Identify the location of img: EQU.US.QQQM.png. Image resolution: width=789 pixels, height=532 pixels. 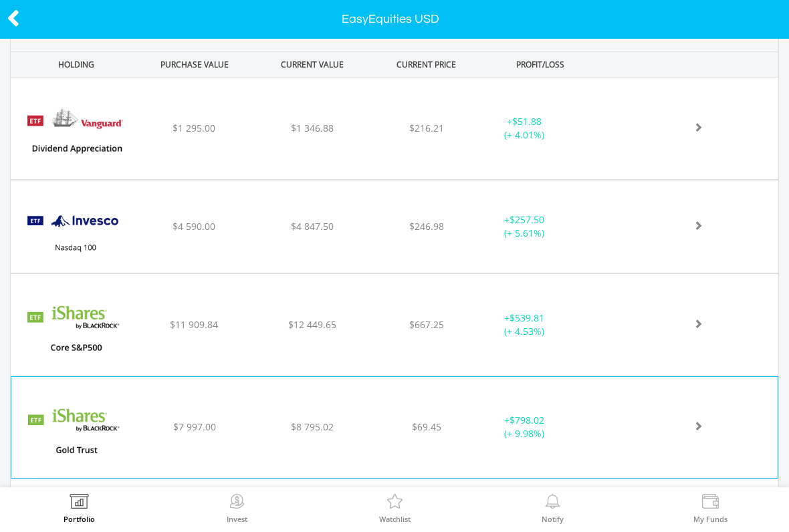
(76, 234).